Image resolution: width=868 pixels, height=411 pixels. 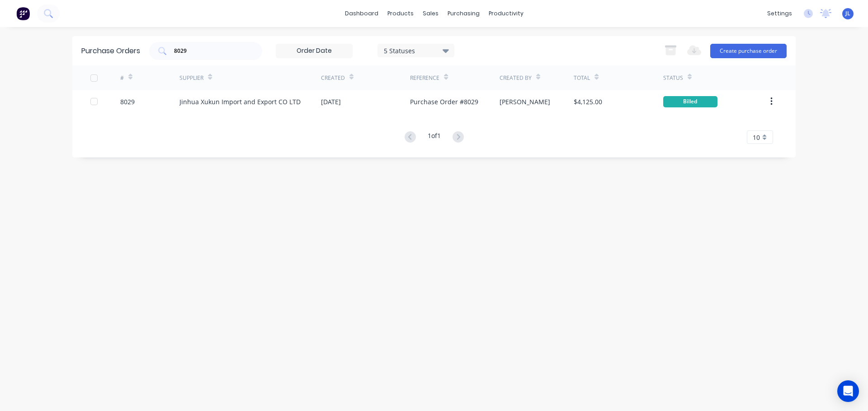 What do you see at coordinates (444, 102) in the screenshot?
I see `div: Purchase Order #8029` at bounding box center [444, 102].